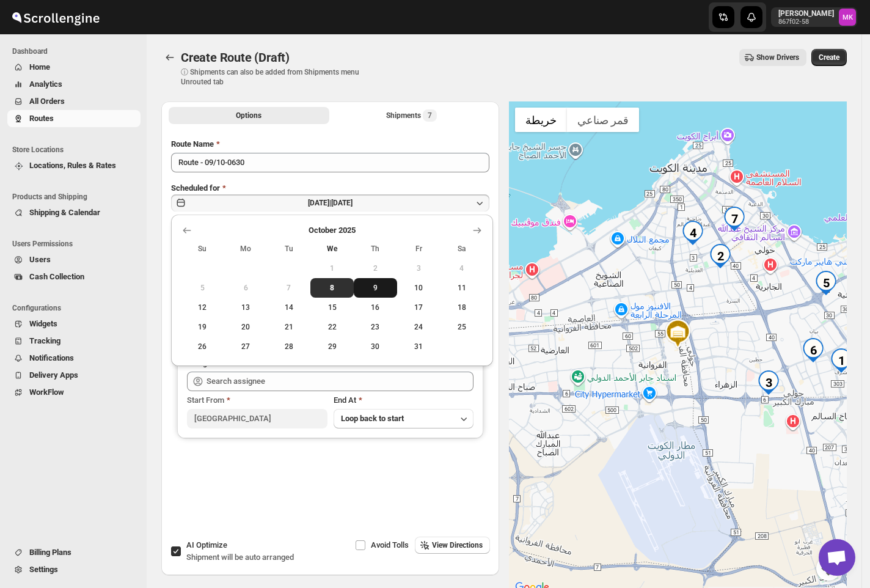 This screenshot has width=870, height=588. I want to click on button: Saturday October 11 2025, so click(462, 288).